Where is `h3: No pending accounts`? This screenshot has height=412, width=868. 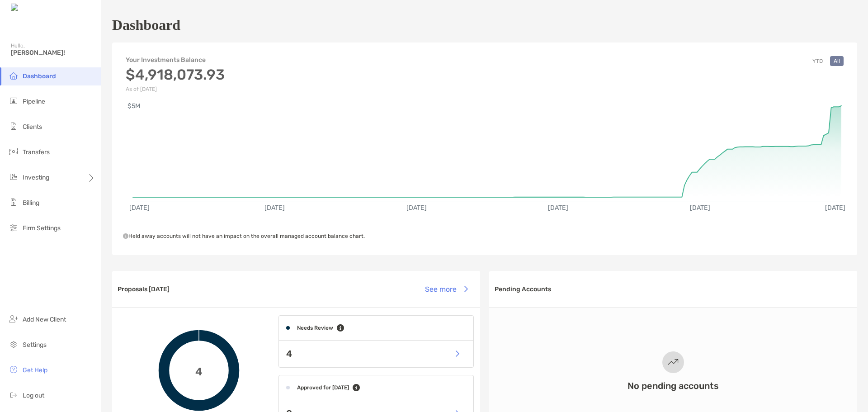 h3: No pending accounts is located at coordinates (673, 386).